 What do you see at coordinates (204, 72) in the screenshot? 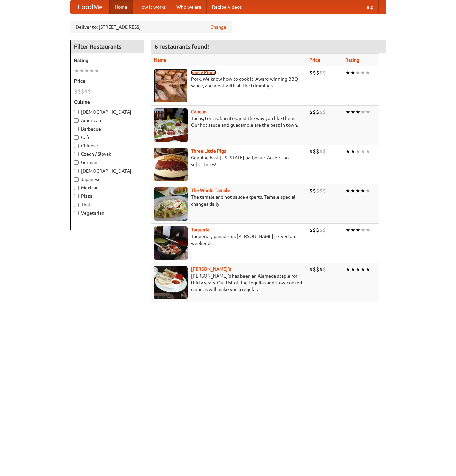
I see `b: Saucy Piggy` at bounding box center [204, 72].